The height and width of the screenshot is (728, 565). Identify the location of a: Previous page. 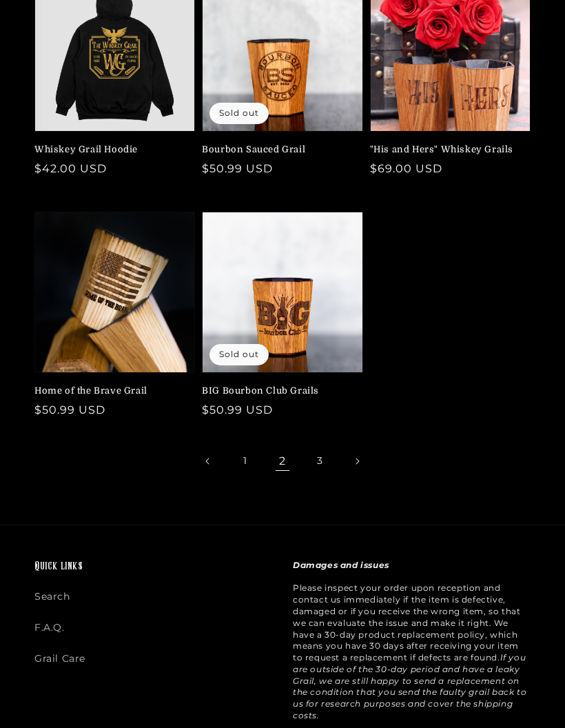
(208, 461).